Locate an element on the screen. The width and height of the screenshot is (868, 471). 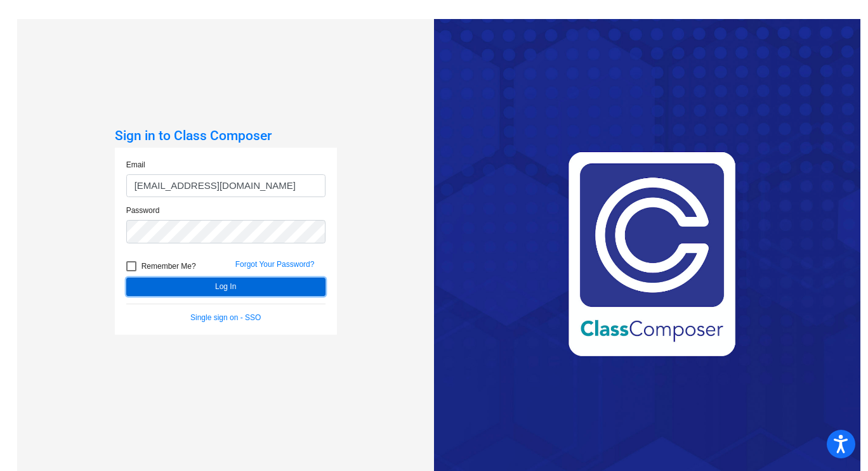
button: Log In is located at coordinates (226, 287).